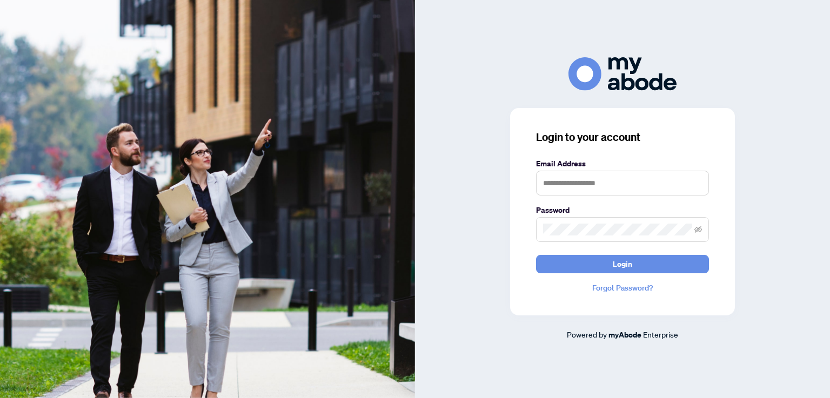 This screenshot has height=398, width=830. I want to click on span: Enterprise, so click(660, 335).